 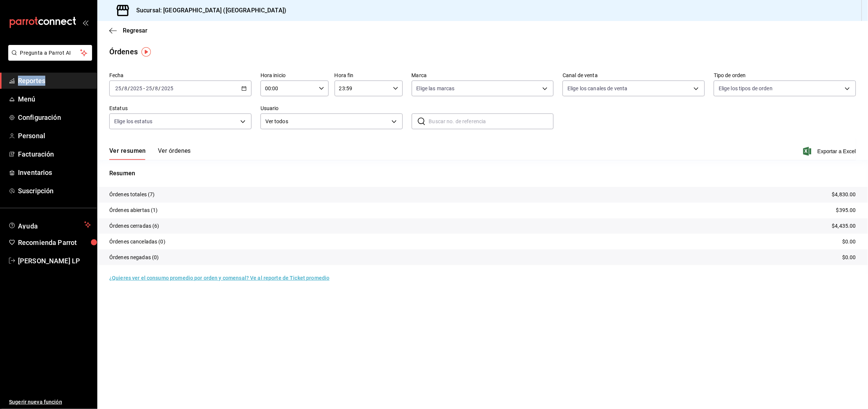 What do you see at coordinates (134, 210) in the screenshot?
I see `p: Órdenes abiertas (1)` at bounding box center [134, 210].